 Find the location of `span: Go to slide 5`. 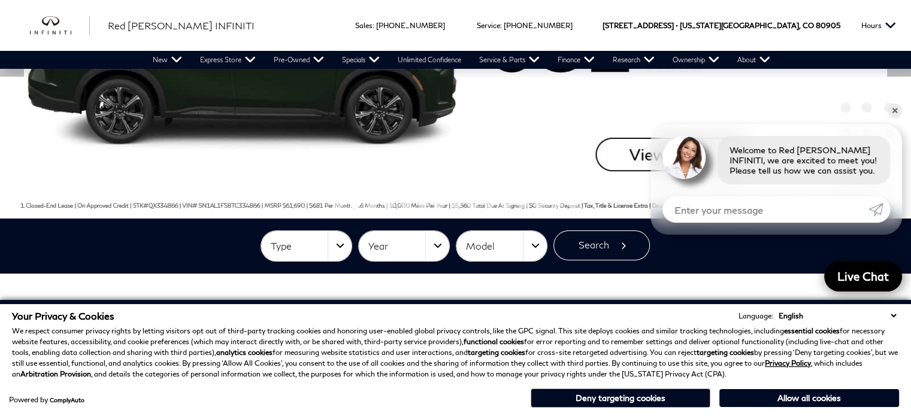

span: Go to slide 5 is located at coordinates (406, 203).